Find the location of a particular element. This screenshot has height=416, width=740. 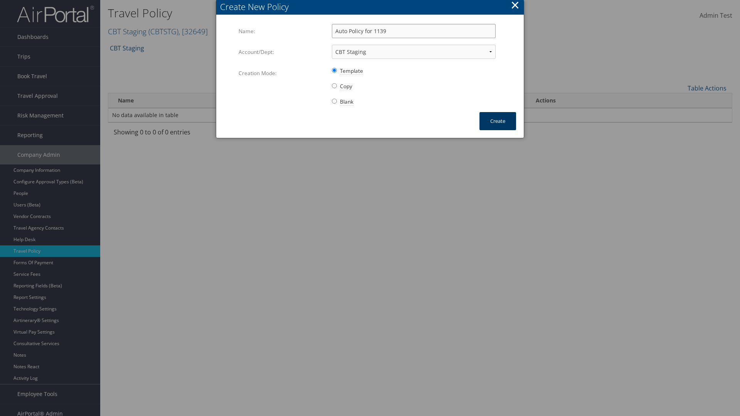

span: Blank is located at coordinates (346, 102).